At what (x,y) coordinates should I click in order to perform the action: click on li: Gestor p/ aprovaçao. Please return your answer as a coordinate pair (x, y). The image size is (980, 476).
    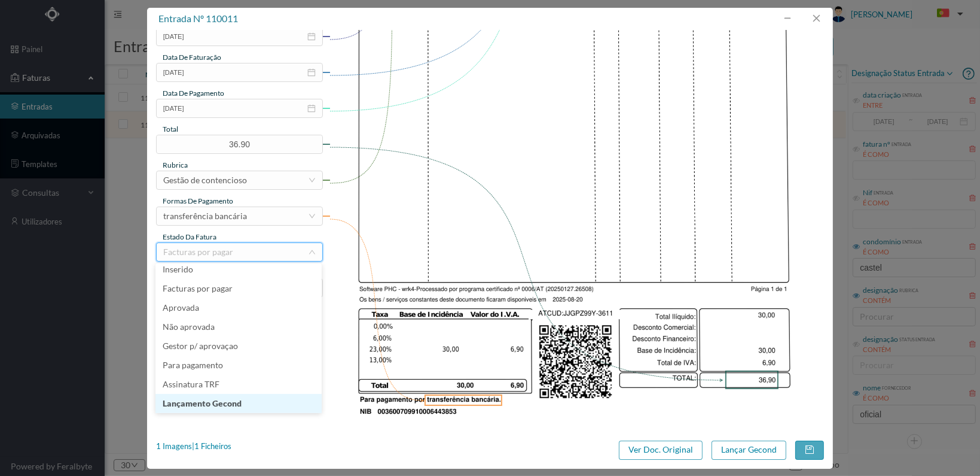
    Looking at the image, I should click on (239, 346).